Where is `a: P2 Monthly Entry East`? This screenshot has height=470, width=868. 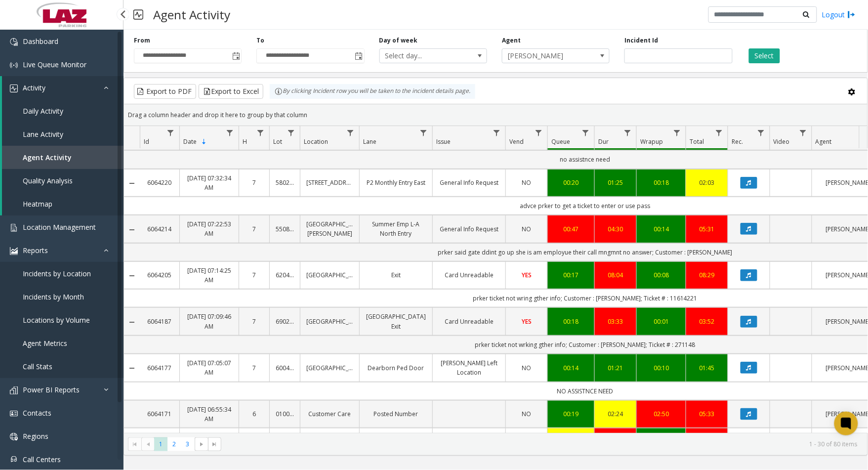
a: P2 Monthly Entry East is located at coordinates (396, 182).